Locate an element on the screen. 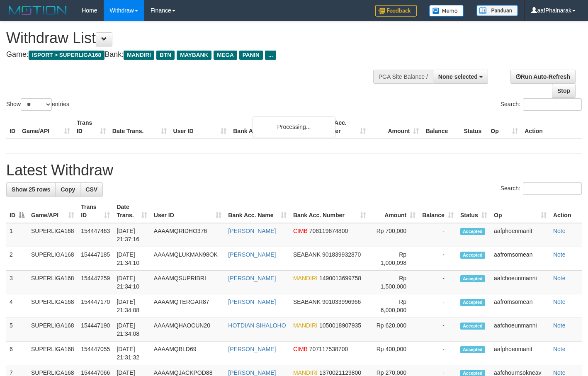  th: ID: activate to sort column descending is located at coordinates (17, 211).